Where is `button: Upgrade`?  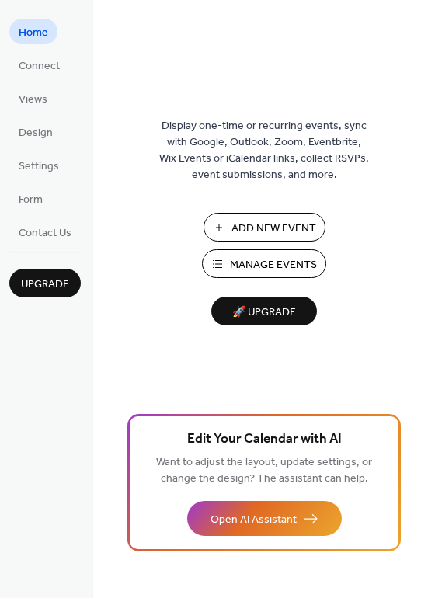
button: Upgrade is located at coordinates (45, 283).